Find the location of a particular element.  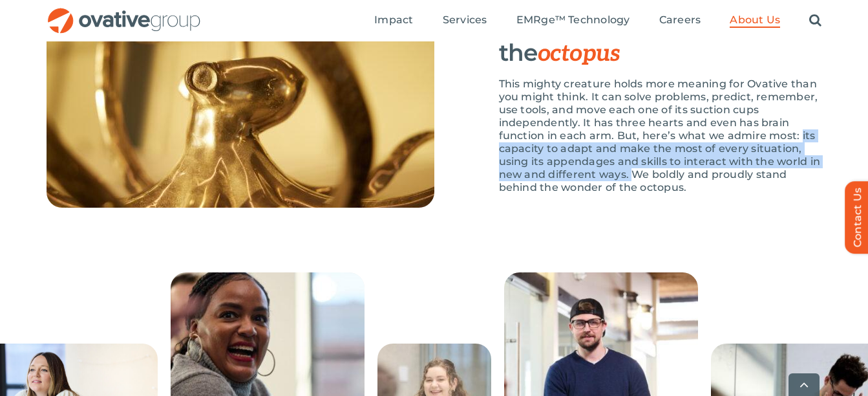

a: About Us is located at coordinates (755, 20).